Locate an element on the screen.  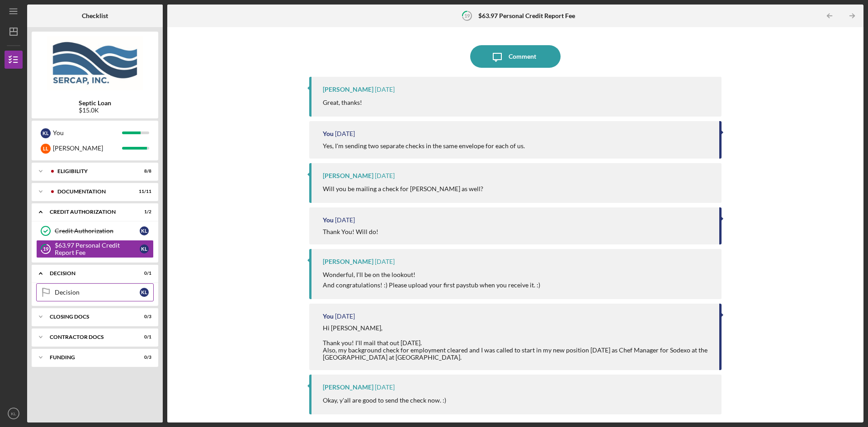
div: 1 / 2 is located at coordinates (143, 212).